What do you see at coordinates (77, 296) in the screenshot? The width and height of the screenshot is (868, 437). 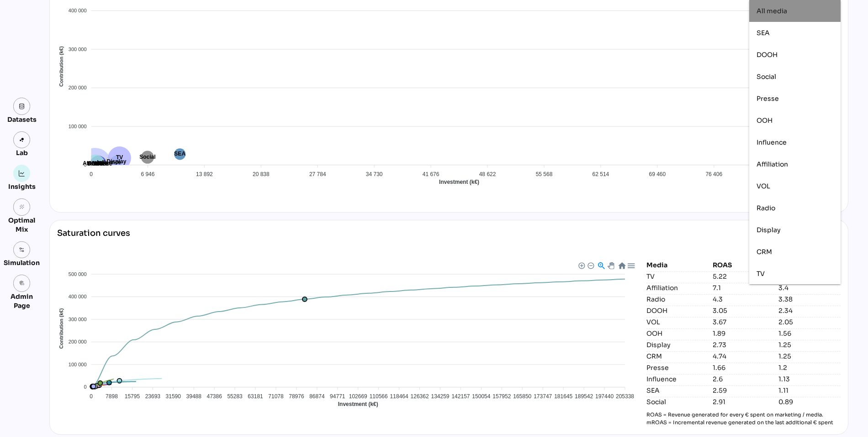 I see `tspan: 400 000` at bounding box center [77, 296].